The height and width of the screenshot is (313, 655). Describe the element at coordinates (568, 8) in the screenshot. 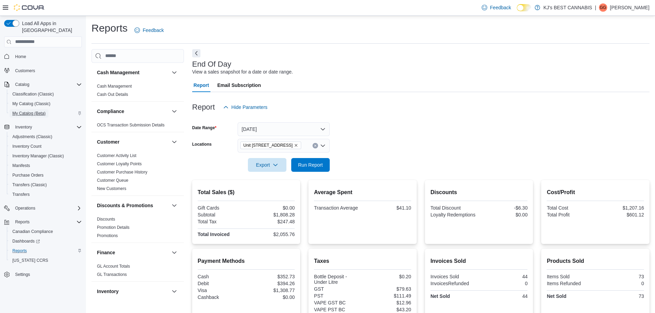

I see `p: KJ's BEST CANNABIS` at that location.